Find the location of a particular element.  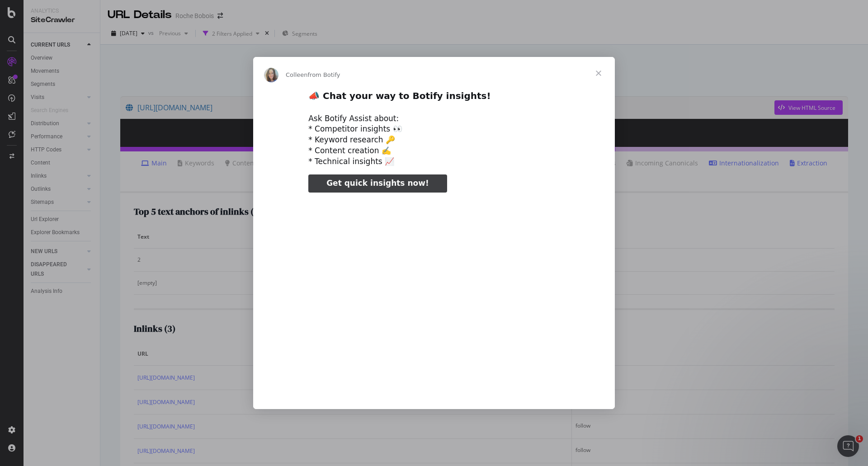

h2: 📣 Chat your way to Botify insights! is located at coordinates (434, 98).